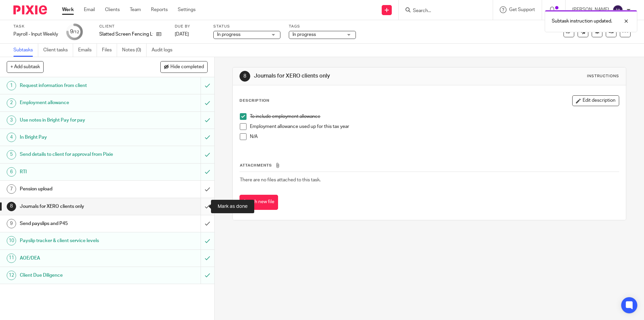  What do you see at coordinates (135, 10) in the screenshot?
I see `a: Team` at bounding box center [135, 10].